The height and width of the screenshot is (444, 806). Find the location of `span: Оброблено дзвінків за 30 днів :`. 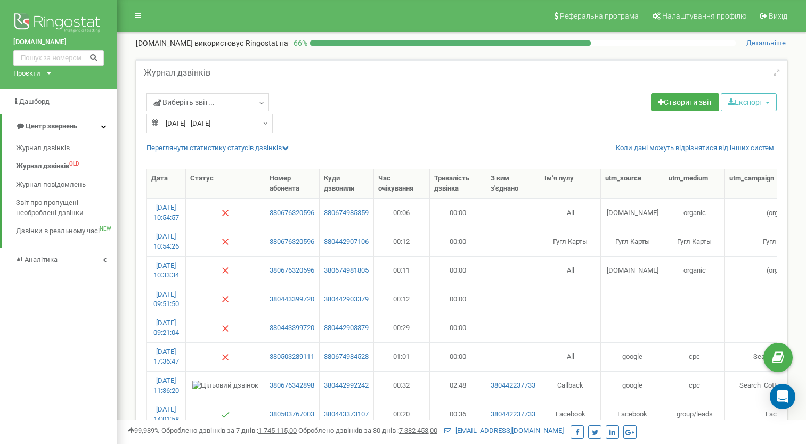

span: Оброблено дзвінків за 30 днів : is located at coordinates (368, 431).